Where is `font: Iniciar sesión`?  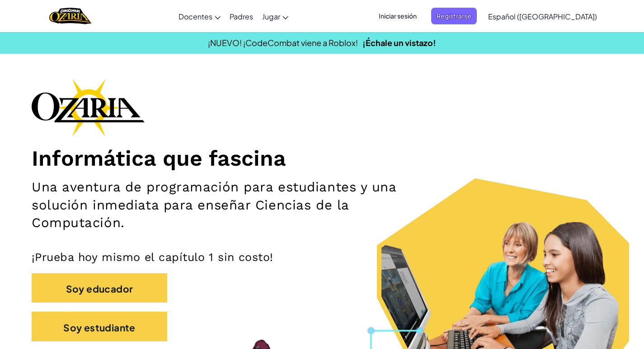
font: Iniciar sesión is located at coordinates (398, 16).